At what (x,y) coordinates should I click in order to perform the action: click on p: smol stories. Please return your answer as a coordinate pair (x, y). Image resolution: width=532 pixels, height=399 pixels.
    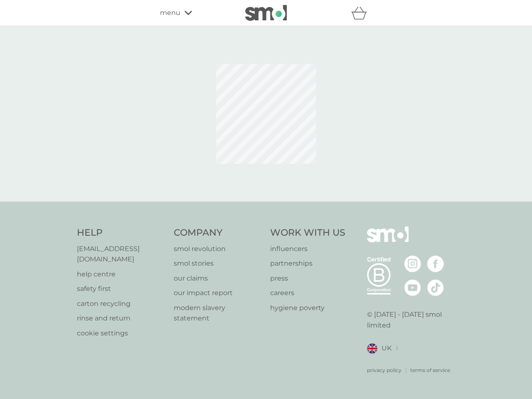
    Looking at the image, I should click on (218, 263).